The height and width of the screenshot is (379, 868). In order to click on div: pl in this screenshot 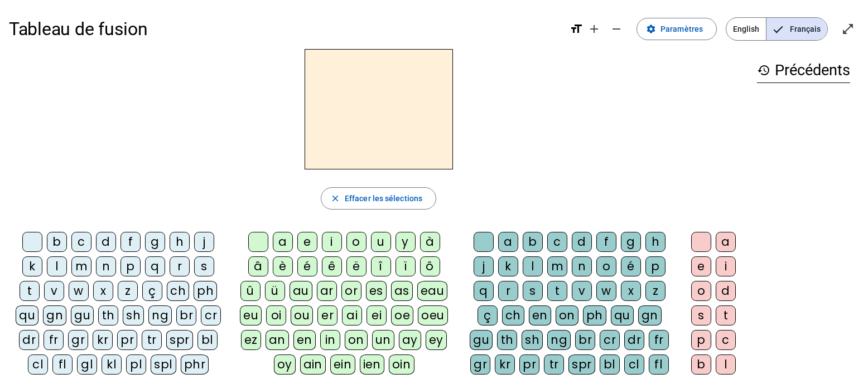, I will do `click(136, 364)`.